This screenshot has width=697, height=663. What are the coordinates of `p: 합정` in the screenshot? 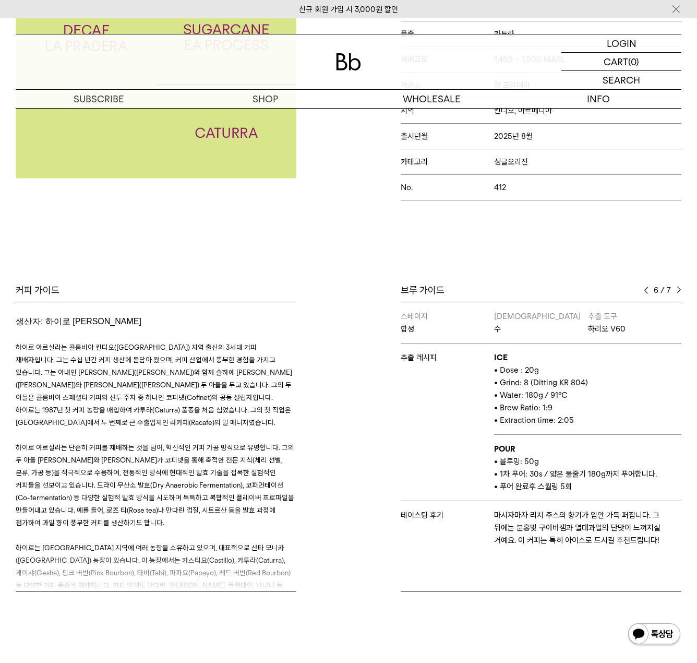 It's located at (447, 329).